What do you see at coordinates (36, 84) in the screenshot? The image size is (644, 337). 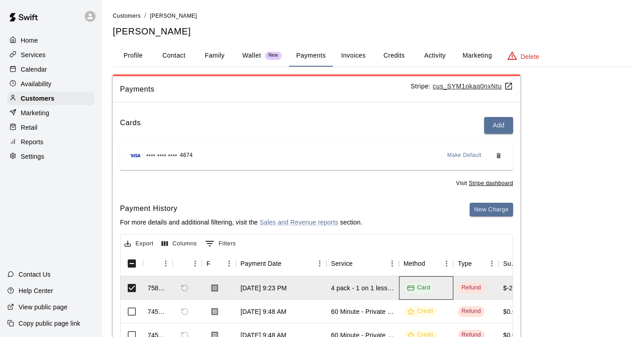 I see `p: Availability` at bounding box center [36, 84].